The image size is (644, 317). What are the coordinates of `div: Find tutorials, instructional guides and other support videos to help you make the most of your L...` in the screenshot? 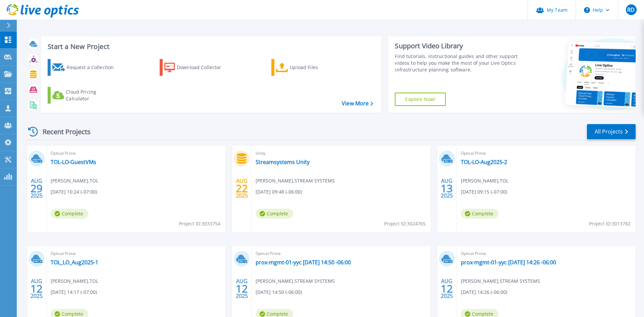 It's located at (458, 63).